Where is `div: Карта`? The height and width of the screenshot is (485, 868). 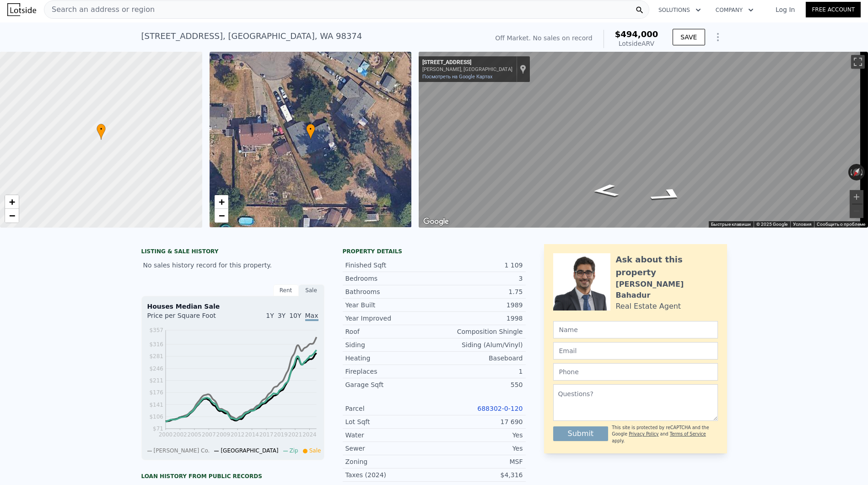
div: Карта is located at coordinates (643, 139).